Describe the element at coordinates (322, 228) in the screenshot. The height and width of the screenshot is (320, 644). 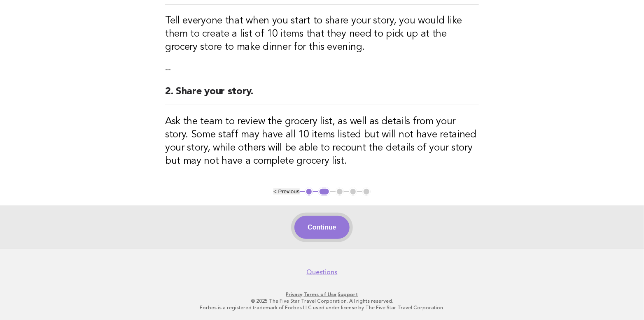
I see `button: Continue` at that location.